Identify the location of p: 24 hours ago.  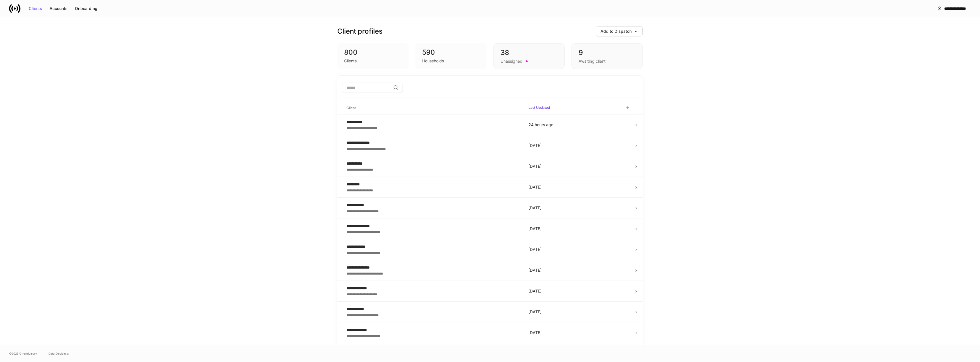
(579, 125).